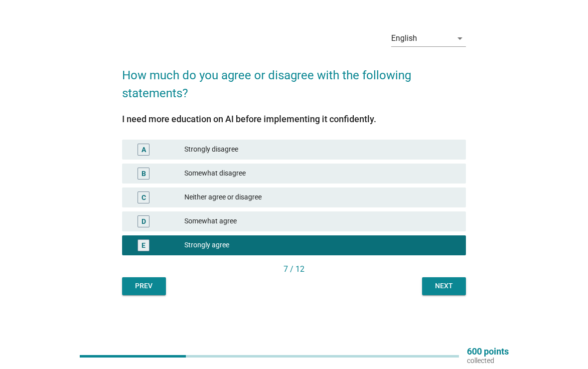 This screenshot has height=369, width=588. What do you see at coordinates (144, 220) in the screenshot?
I see `div: D` at bounding box center [144, 220].